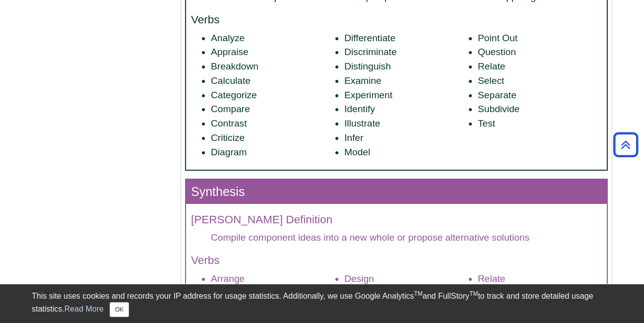  What do you see at coordinates (406, 138) in the screenshot?
I see `li: Infer` at bounding box center [406, 138].